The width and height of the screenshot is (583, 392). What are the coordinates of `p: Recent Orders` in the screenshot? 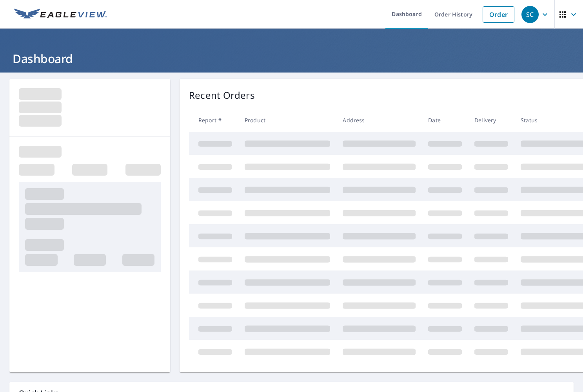 It's located at (222, 95).